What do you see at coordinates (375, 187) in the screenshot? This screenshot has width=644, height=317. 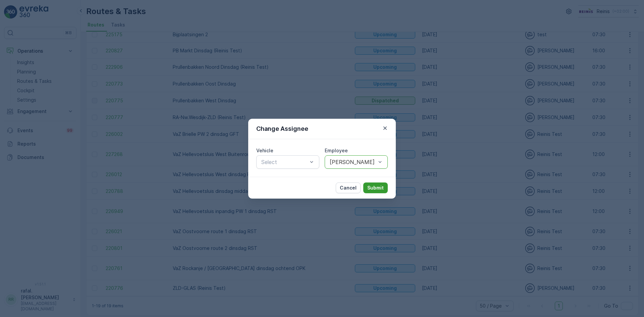 I see `p: Submit` at bounding box center [375, 187].